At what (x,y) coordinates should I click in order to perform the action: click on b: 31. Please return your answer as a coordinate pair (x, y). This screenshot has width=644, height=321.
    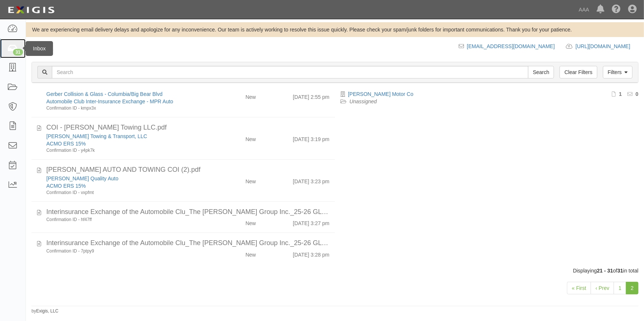
    Looking at the image, I should click on (620, 270).